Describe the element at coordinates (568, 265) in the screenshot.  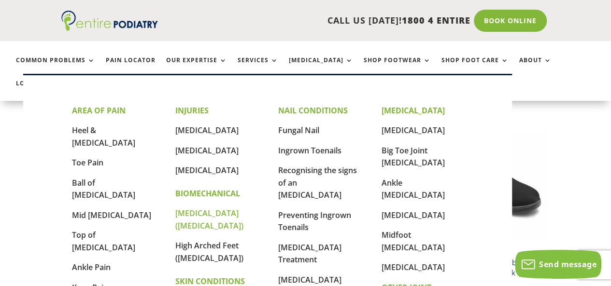
I see `span: Send message` at that location.